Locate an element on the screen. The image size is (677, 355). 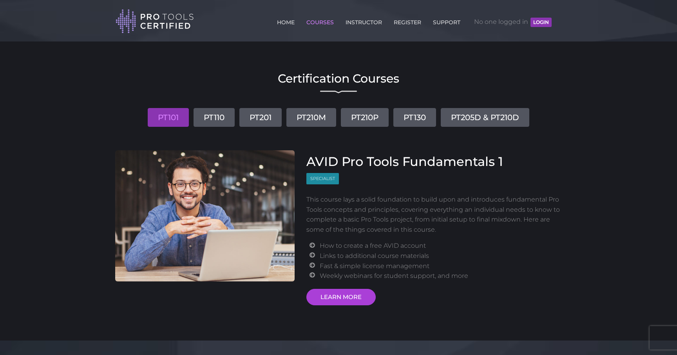
a: PT205D & PT210D is located at coordinates (485, 118).